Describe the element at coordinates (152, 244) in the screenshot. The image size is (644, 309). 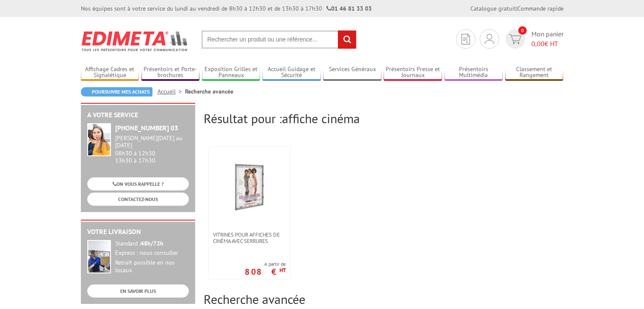
I see `div: Standard :` at that location.